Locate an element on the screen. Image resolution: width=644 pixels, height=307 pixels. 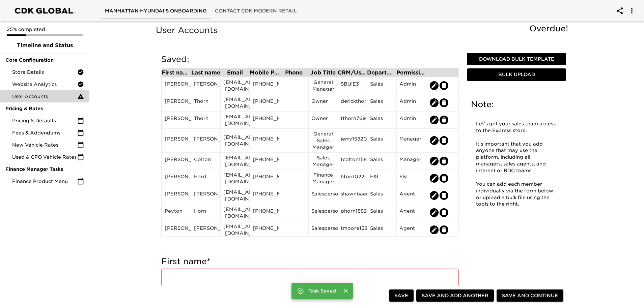
div: Last name is located at coordinates (206, 73).